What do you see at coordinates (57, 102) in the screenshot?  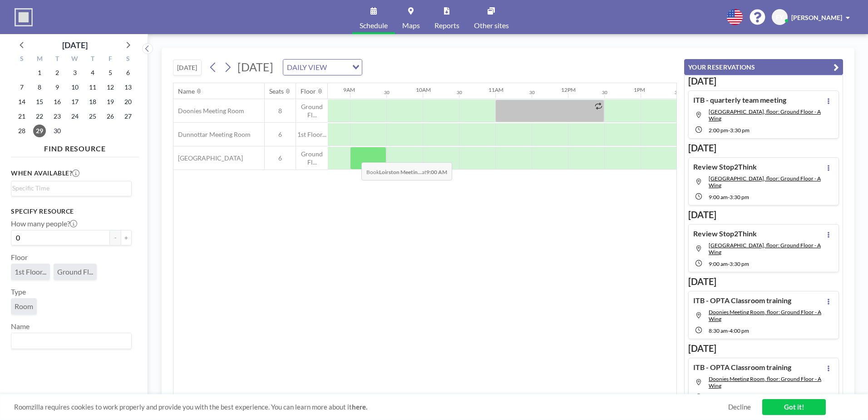 I see `span: Tuesday, September 16, 2025` at bounding box center [57, 102].